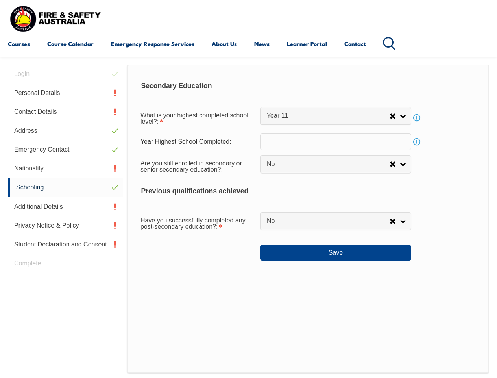  I want to click on span: Year 11, so click(328, 116).